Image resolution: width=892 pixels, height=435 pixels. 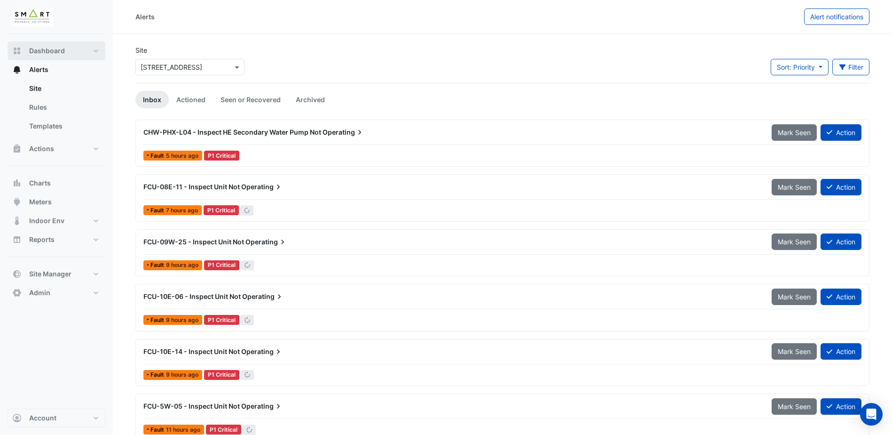 What do you see at coordinates (17, 51) in the screenshot?
I see `app-icon: Dashboard` at bounding box center [17, 51].